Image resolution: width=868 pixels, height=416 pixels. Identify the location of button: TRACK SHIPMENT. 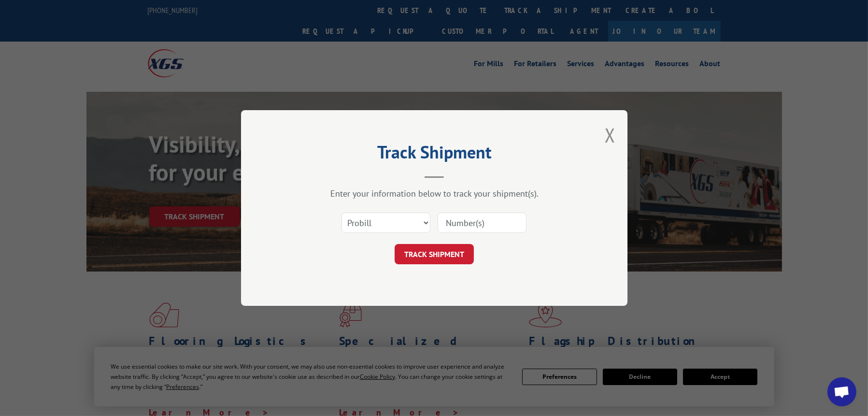
(434, 254).